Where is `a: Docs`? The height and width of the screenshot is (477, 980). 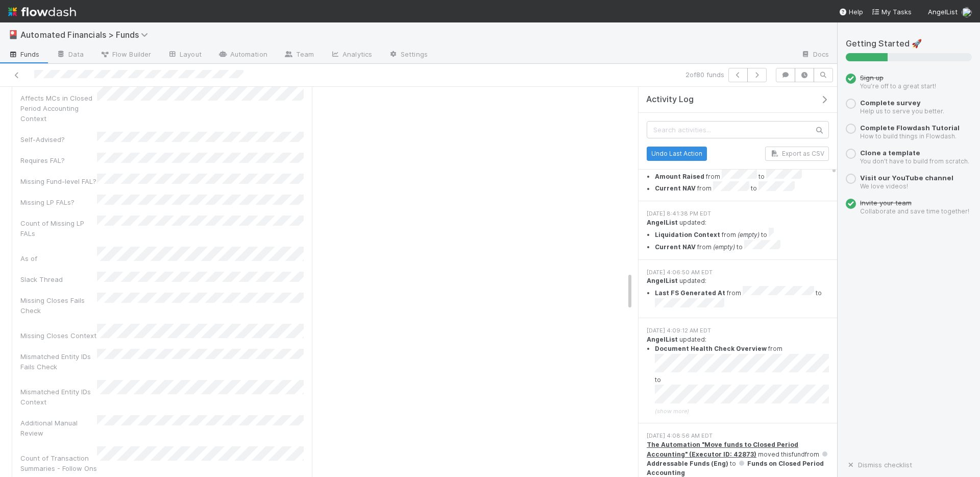
a: Docs is located at coordinates (815, 55).